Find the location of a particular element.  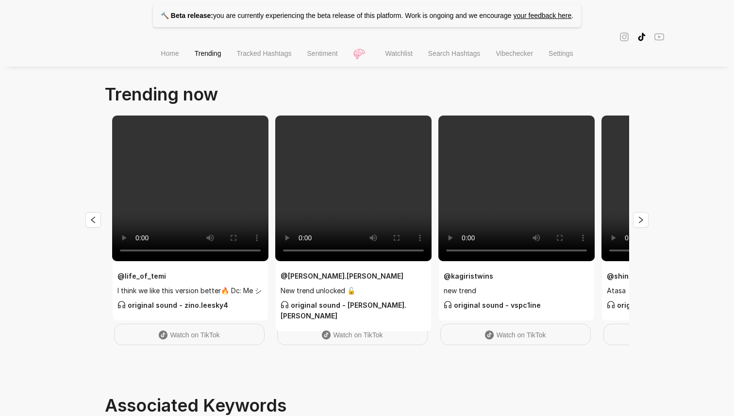

span: I think we like this version better🔥 Dc: Me シ is located at coordinates (190, 291).